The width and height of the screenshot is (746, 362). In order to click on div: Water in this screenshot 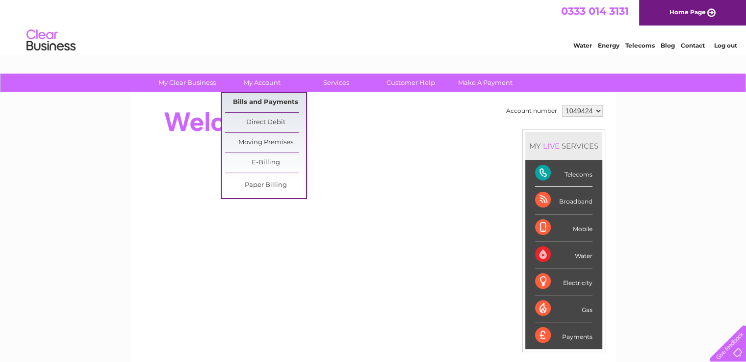, I will do `click(563, 254)`.